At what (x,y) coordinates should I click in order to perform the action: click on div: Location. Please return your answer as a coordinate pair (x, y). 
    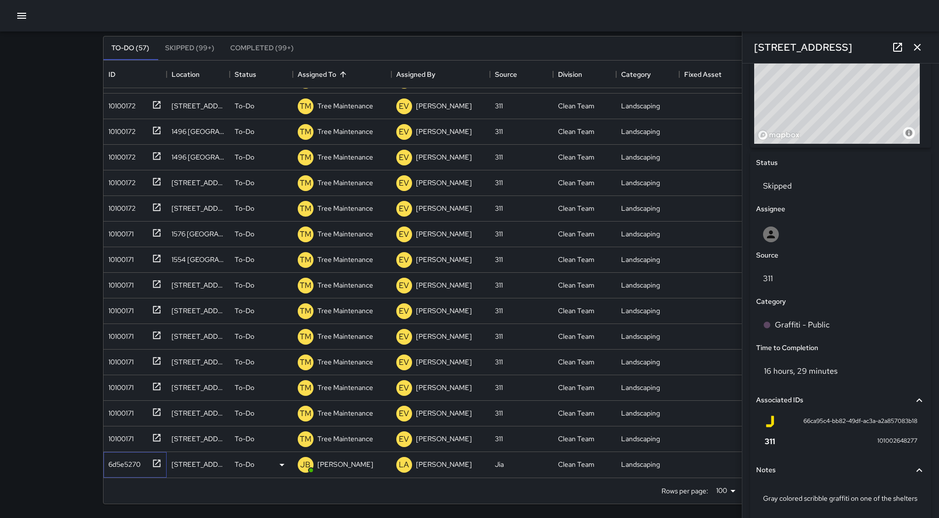
    Looking at the image, I should click on (198, 74).